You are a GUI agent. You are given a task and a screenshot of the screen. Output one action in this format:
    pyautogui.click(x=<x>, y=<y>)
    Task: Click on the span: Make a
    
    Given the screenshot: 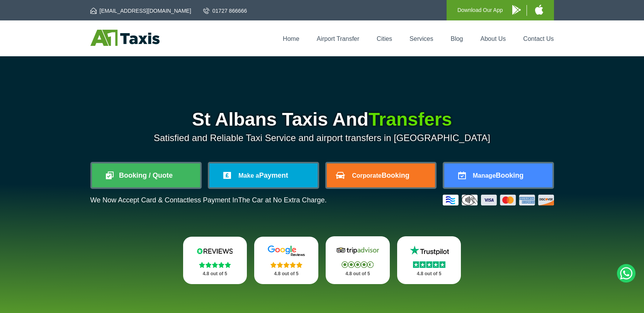 What is the action you would take?
    pyautogui.click(x=248, y=175)
    